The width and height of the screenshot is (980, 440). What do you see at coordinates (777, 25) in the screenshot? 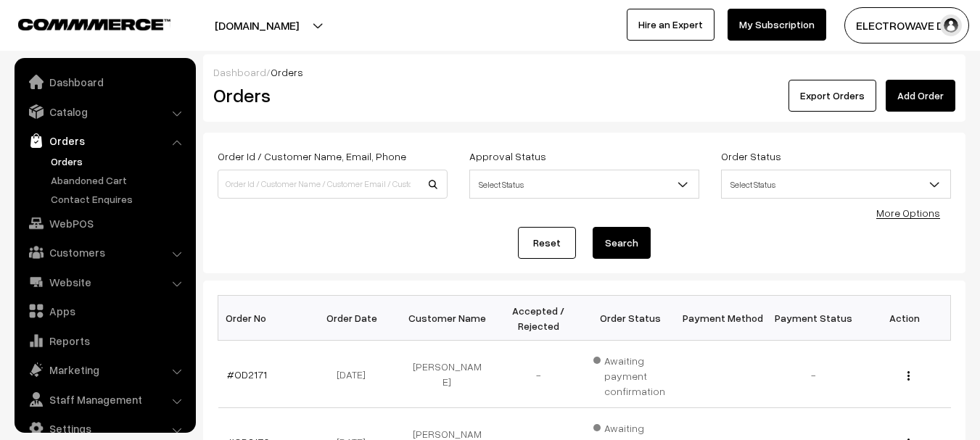
I see `a: My Subscription` at bounding box center [777, 25].